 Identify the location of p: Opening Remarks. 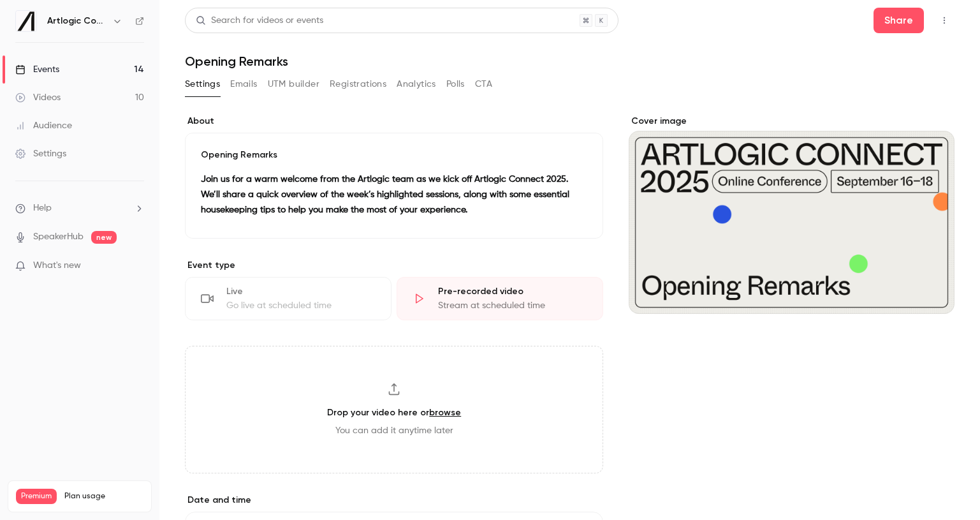
(394, 155).